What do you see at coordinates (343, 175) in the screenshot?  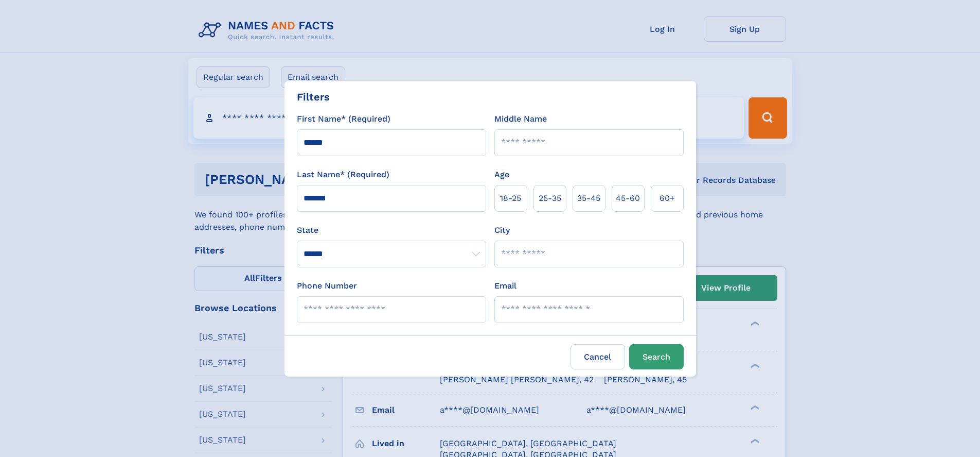 I see `label: Last Name* (Required)` at bounding box center [343, 175].